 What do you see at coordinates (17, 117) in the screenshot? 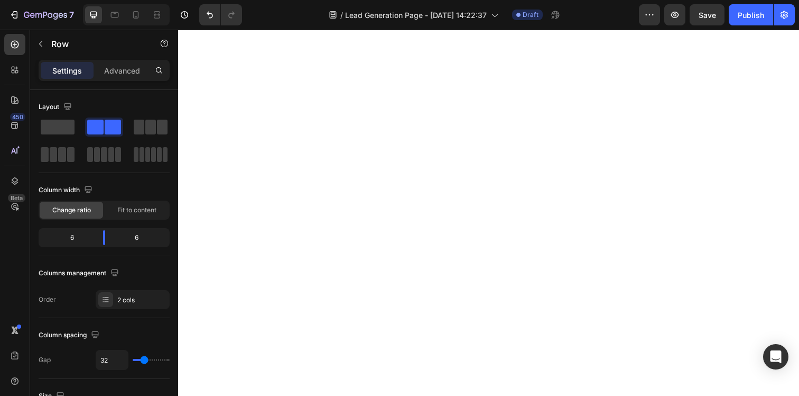
I see `div: 450` at bounding box center [17, 117].